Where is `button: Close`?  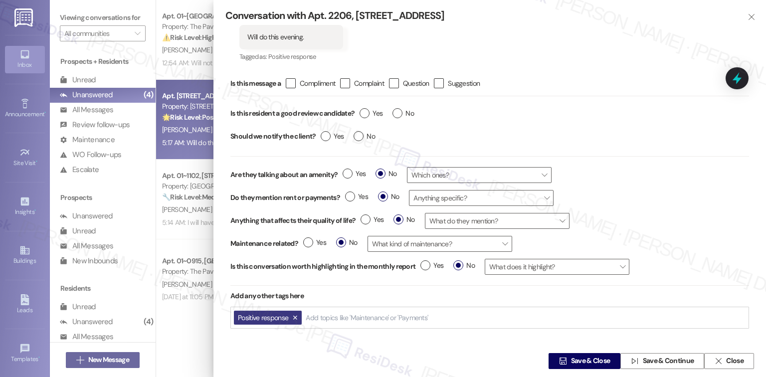
button: Close is located at coordinates (729, 361).